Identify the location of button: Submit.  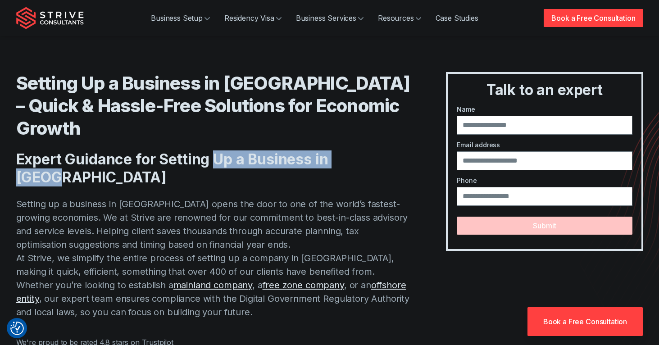
(544, 226).